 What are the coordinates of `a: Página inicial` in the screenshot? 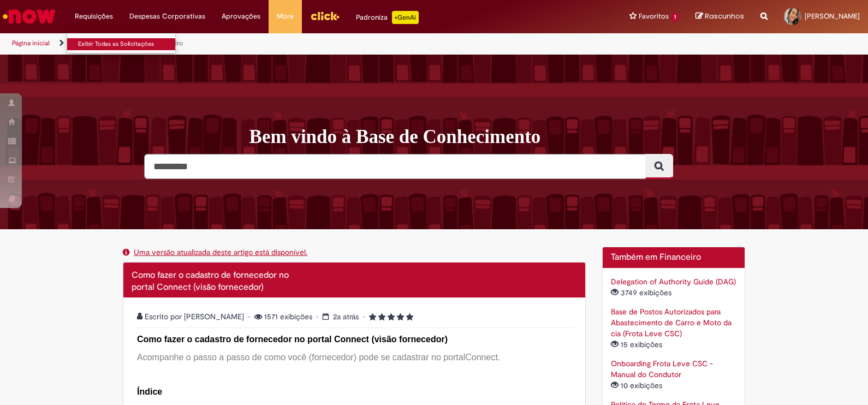 It's located at (31, 43).